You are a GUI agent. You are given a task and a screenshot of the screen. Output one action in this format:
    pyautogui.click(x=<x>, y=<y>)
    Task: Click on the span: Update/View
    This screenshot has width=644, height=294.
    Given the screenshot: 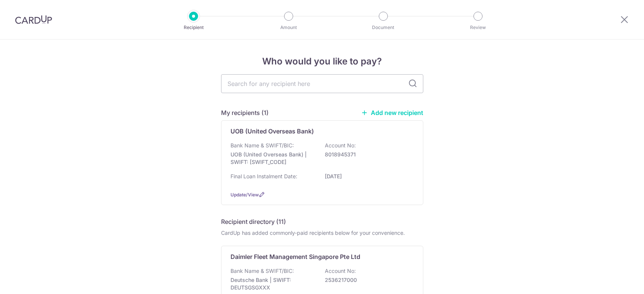 What is the action you would take?
    pyautogui.click(x=245, y=195)
    